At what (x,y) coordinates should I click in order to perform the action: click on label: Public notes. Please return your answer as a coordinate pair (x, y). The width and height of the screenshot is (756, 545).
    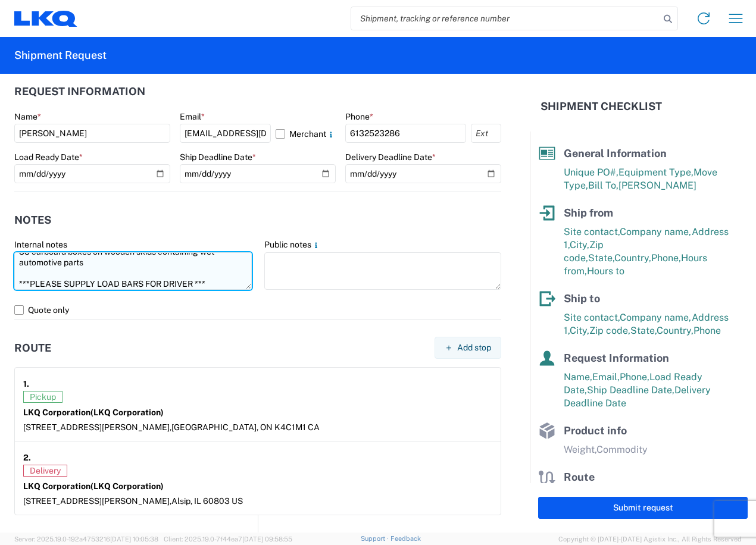
    Looking at the image, I should click on (292, 245).